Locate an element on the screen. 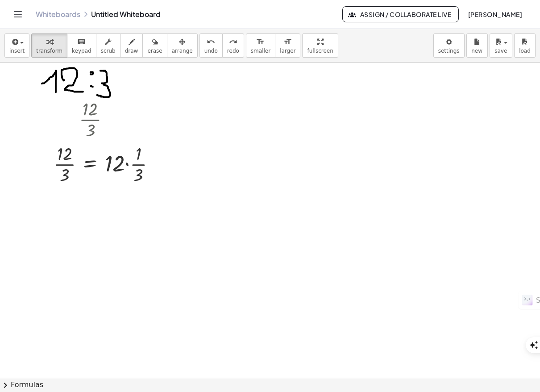 The height and width of the screenshot is (392, 540). span: scrub is located at coordinates (108, 51).